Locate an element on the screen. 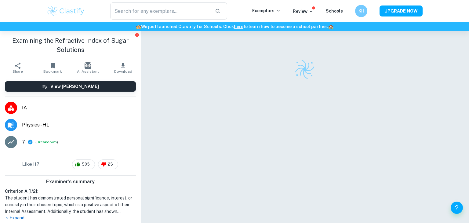  h6: Examiner's summary is located at coordinates (70, 182).